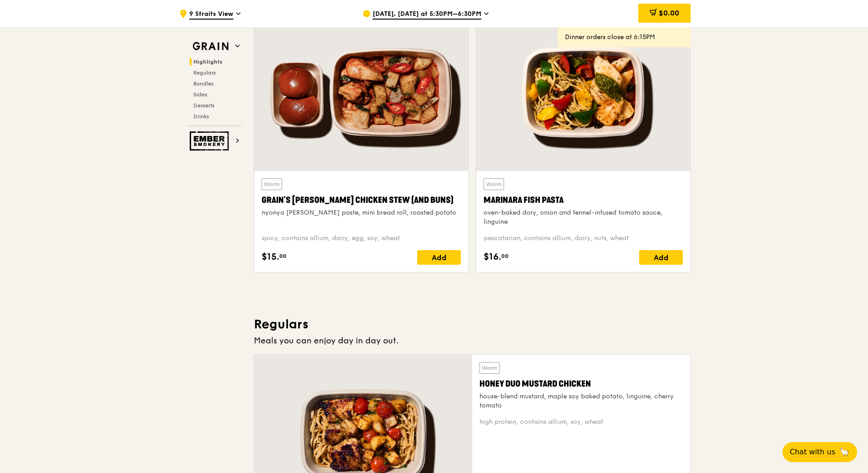 The width and height of the screenshot is (868, 473). Describe the element at coordinates (583, 238) in the screenshot. I see `div: pescatarian, contains allium, dairy, nuts, wheat` at that location.